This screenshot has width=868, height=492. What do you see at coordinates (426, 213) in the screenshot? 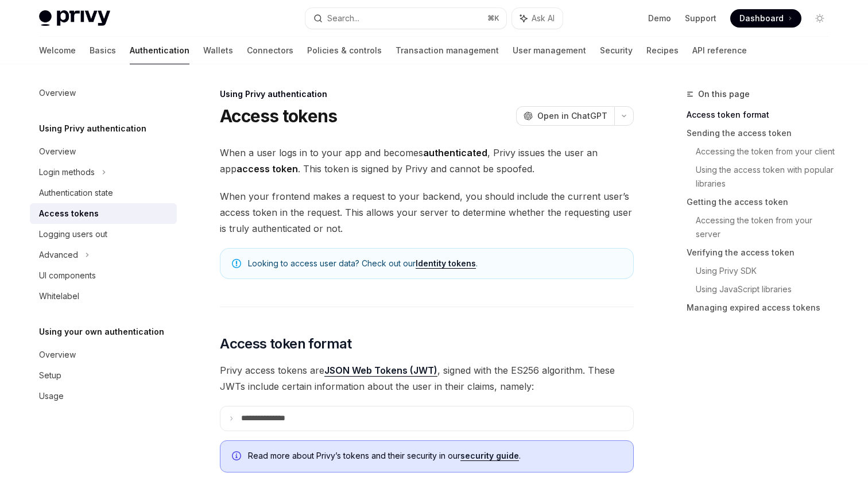
I see `span: When your frontend makes a request to your backend, you should include the current user’s access ...` at bounding box center [426, 213].